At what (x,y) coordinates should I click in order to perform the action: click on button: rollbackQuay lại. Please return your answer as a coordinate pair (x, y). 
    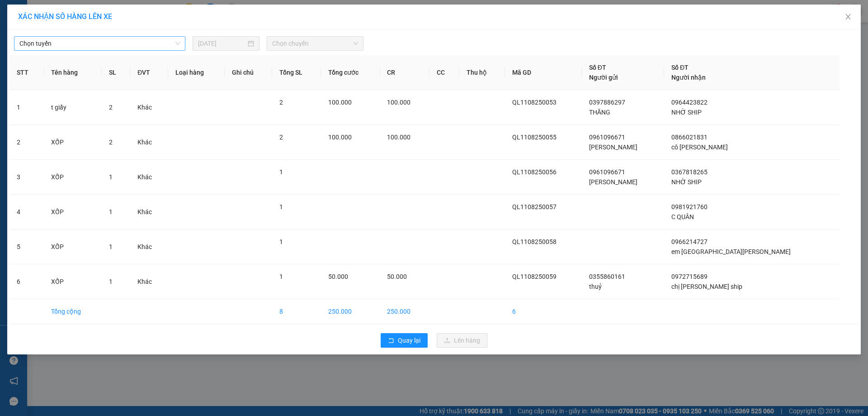
    Looking at the image, I should click on (404, 340).